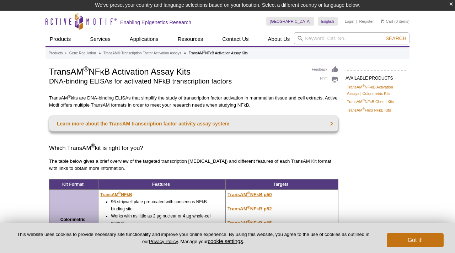 This screenshot has height=253, width=455. What do you see at coordinates (382, 21) in the screenshot?
I see `img: Your Cart` at bounding box center [382, 21].